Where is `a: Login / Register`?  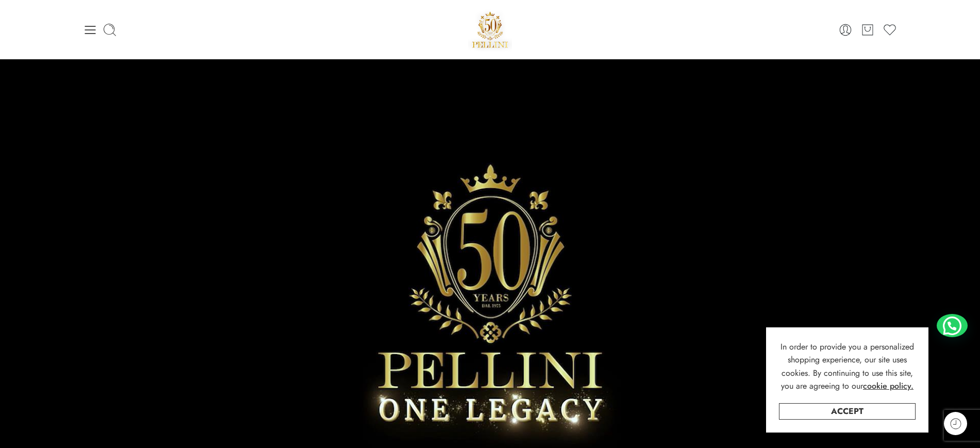 a: Login / Register is located at coordinates (846, 30).